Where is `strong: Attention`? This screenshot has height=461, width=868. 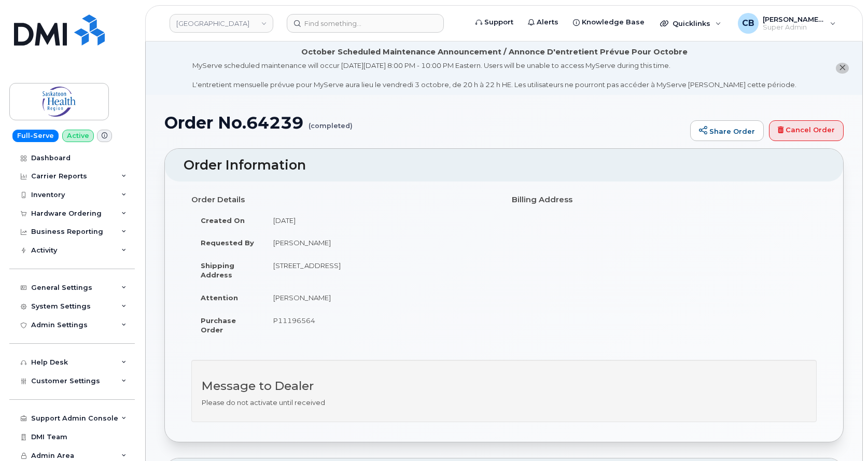 strong: Attention is located at coordinates (219, 298).